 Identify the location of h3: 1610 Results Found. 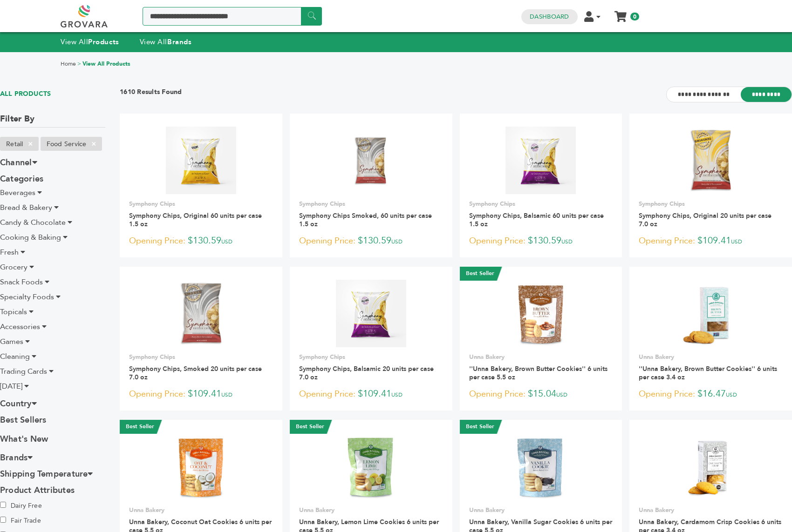
(151, 94).